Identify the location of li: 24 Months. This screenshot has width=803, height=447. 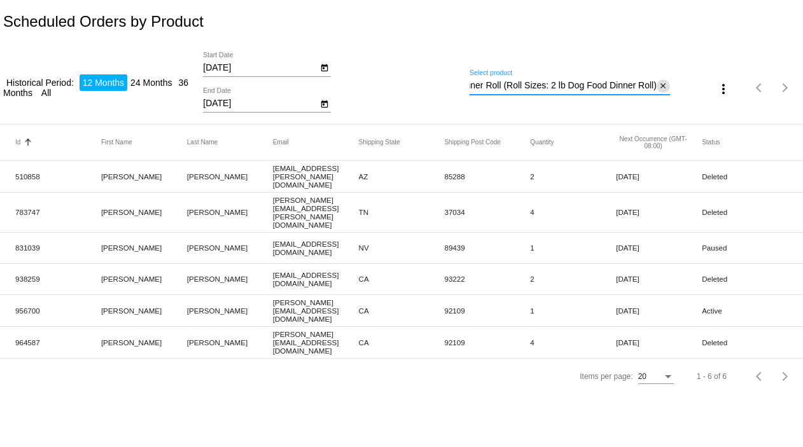
(151, 83).